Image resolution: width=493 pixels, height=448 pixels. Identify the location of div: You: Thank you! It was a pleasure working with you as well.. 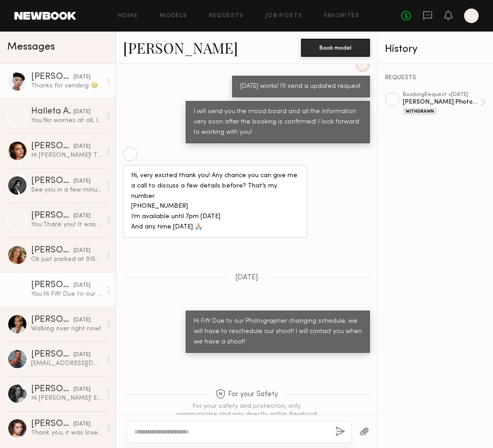
(66, 224).